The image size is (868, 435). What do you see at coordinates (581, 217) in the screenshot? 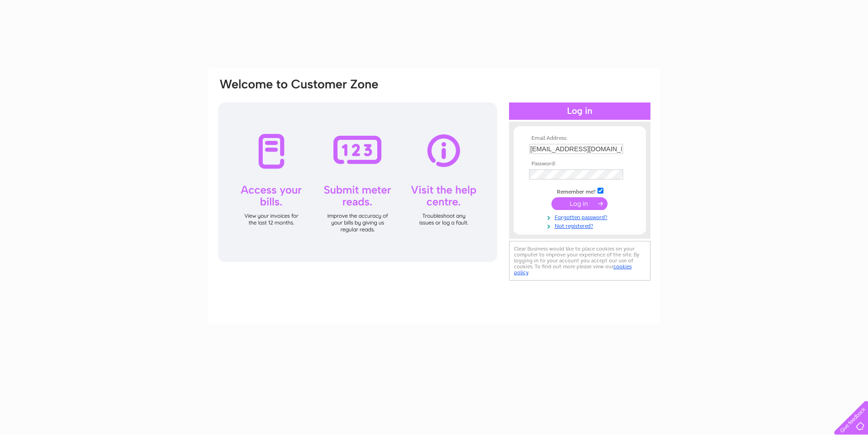
I see `a: Forgotten password?` at bounding box center [581, 217].